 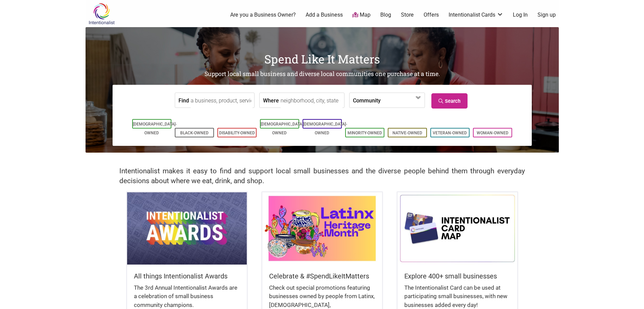 I want to click on a: Are you a Business Owner?, so click(x=264, y=15).